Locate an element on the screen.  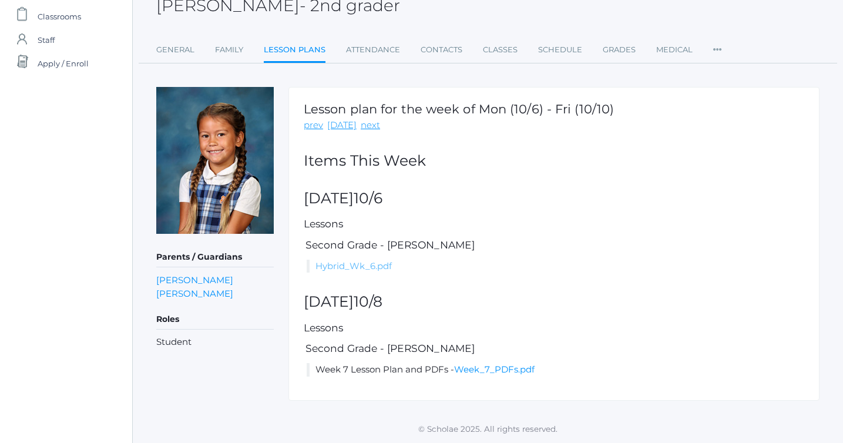
a: next is located at coordinates (370, 125).